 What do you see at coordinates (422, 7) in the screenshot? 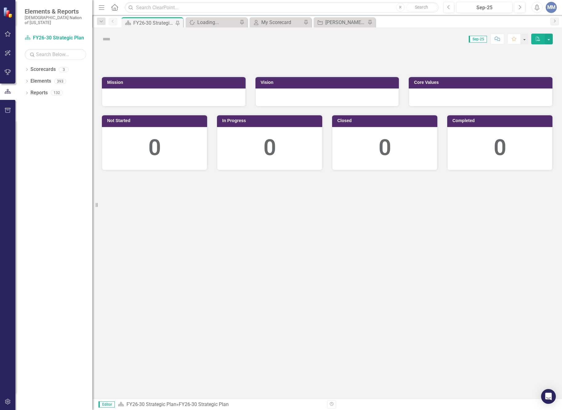
I see `button: Search` at bounding box center [422, 7].